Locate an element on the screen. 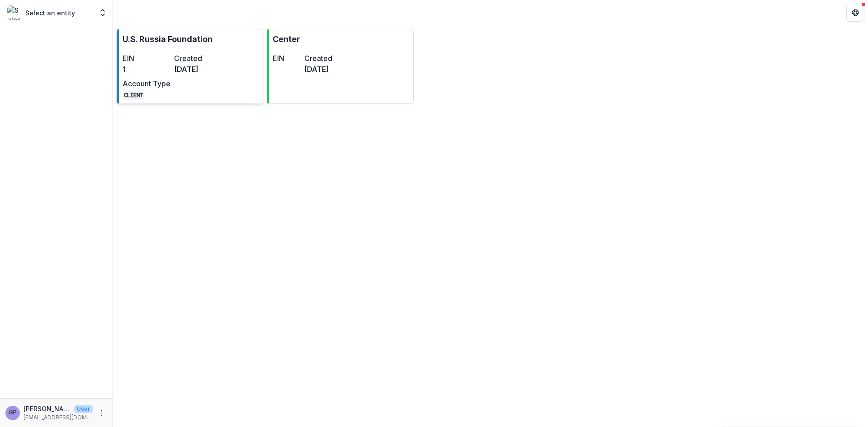 The height and width of the screenshot is (427, 868). button: More is located at coordinates (102, 413).